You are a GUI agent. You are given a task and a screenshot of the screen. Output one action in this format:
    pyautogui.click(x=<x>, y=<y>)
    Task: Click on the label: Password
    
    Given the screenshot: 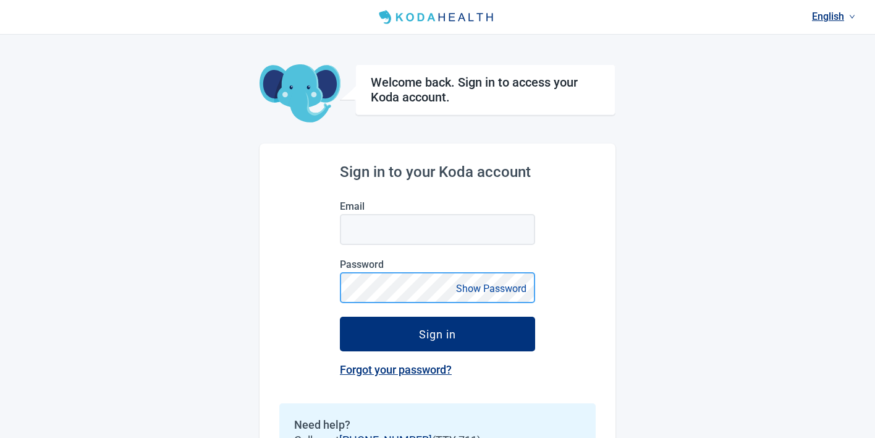 What is the action you would take?
    pyautogui.click(x=438, y=264)
    